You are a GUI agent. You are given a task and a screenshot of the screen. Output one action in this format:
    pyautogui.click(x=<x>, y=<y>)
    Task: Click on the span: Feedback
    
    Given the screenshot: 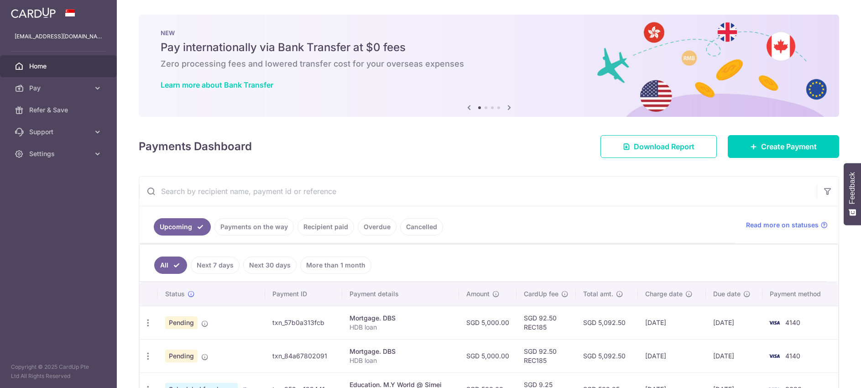 What is the action you would take?
    pyautogui.click(x=852, y=188)
    